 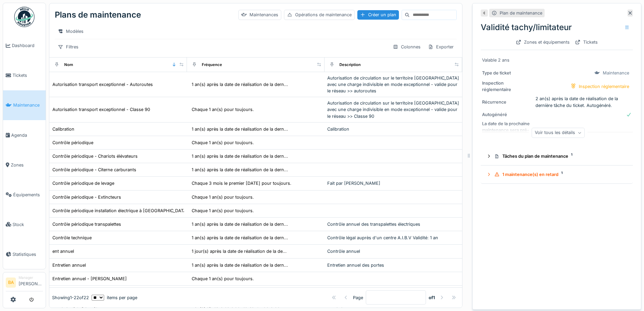 What do you see at coordinates (319, 15) in the screenshot?
I see `div: Opérations de maintenance` at bounding box center [319, 15].